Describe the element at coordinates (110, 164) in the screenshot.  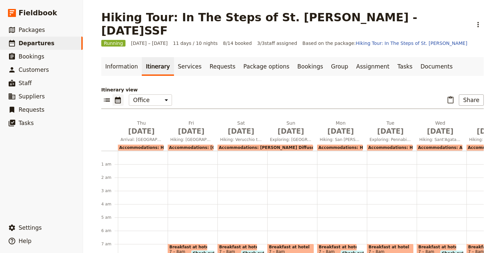
I see `div: 1 am` at that location.